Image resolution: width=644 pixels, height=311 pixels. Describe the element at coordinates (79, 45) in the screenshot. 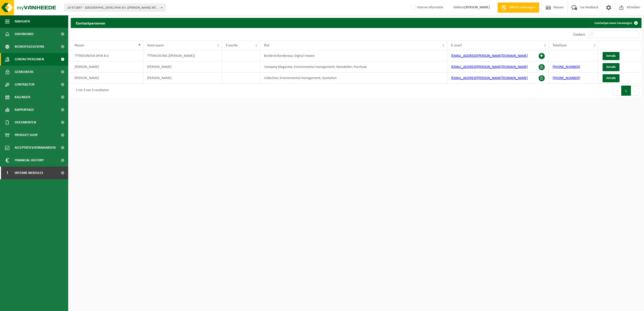

I see `span: Naam` at that location.